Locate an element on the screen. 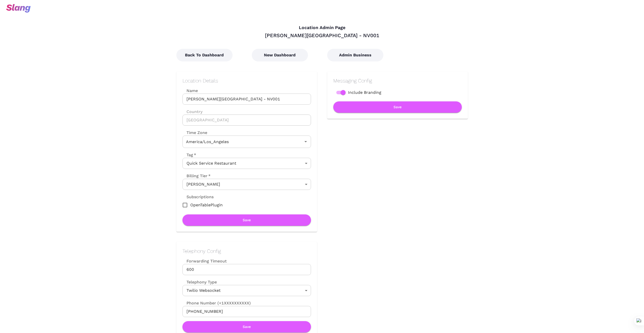  label: Forwarding Timeout is located at coordinates (246, 261).